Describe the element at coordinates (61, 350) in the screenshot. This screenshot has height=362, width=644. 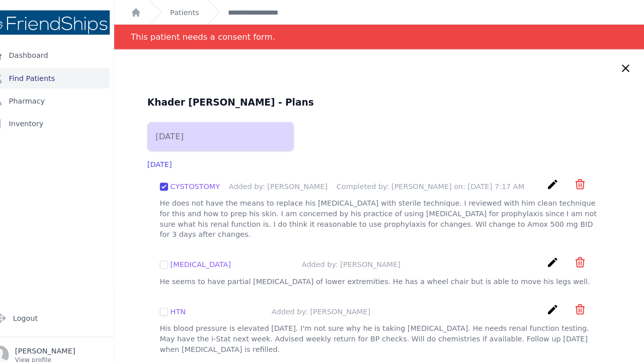
I see `p: View profile` at that location.